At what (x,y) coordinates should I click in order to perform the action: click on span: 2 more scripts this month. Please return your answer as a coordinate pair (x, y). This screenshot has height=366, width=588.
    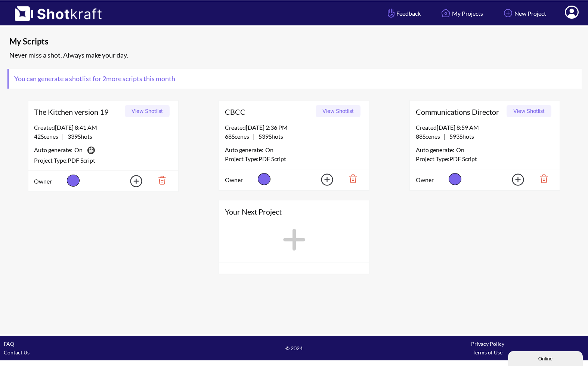
    Looking at the image, I should click on (138, 79).